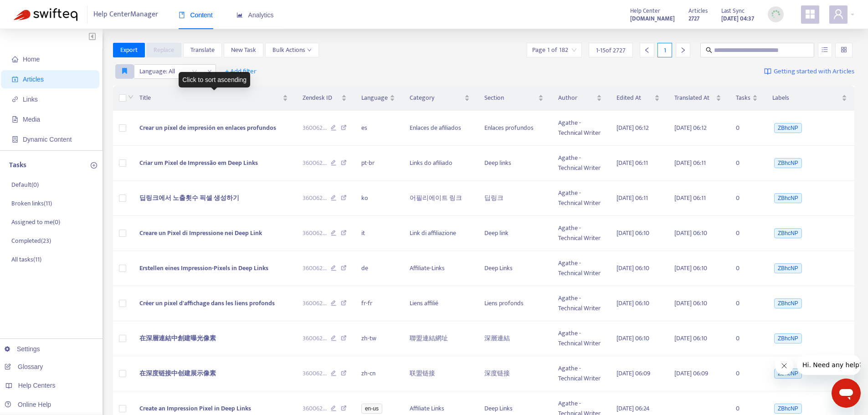  What do you see at coordinates (204, 268) in the screenshot?
I see `span: Erstellen eines Impression-Pixels in Deep Links` at bounding box center [204, 268].